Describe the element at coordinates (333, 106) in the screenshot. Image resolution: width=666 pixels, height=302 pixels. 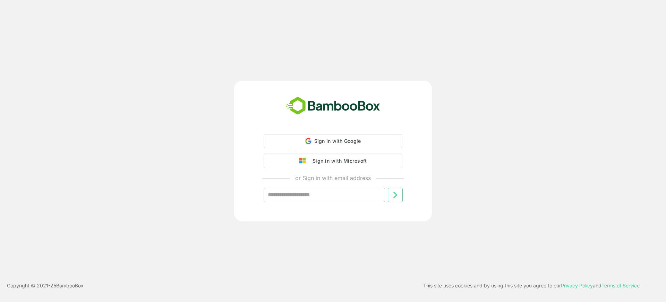
I see `img: bamboobox` at that location.